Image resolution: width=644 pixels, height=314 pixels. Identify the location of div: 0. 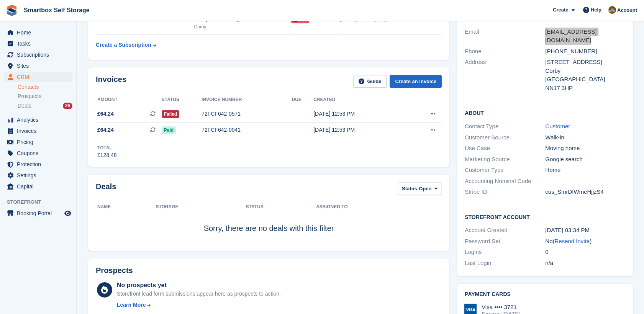
(586, 252).